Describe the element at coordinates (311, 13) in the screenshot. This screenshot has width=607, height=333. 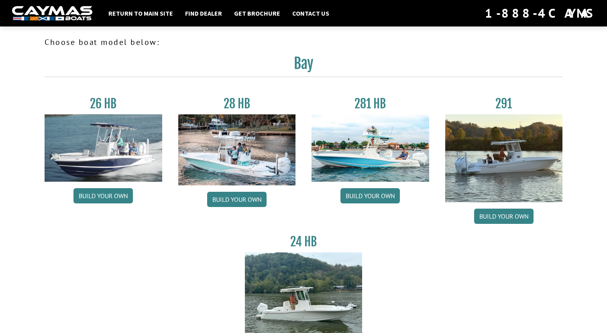
I see `a: Contact Us` at that location.